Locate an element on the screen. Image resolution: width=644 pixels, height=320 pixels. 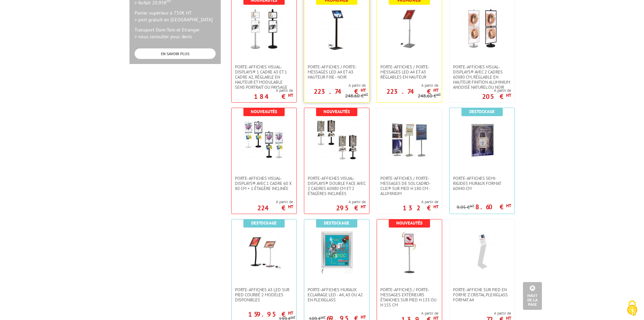
p: 184 € is located at coordinates (273, 97).